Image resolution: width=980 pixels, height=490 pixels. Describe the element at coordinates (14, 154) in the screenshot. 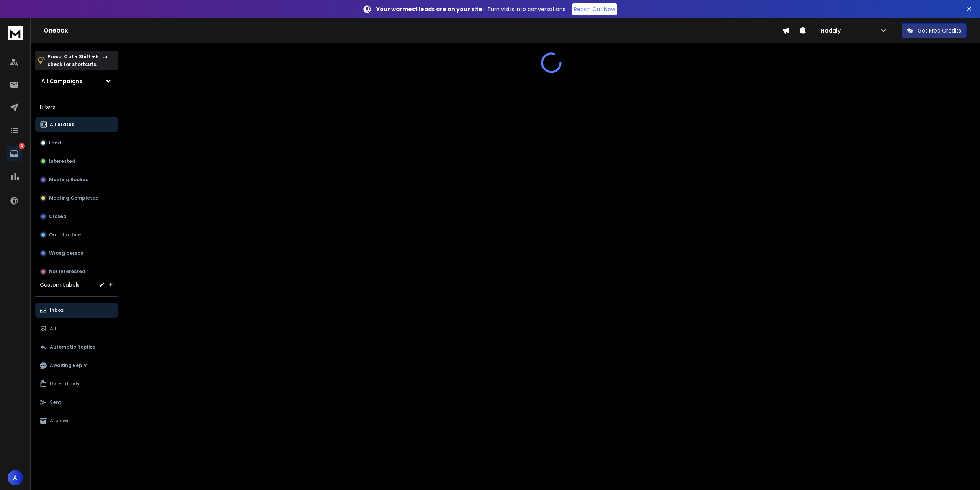

I see `a: 12` at that location.